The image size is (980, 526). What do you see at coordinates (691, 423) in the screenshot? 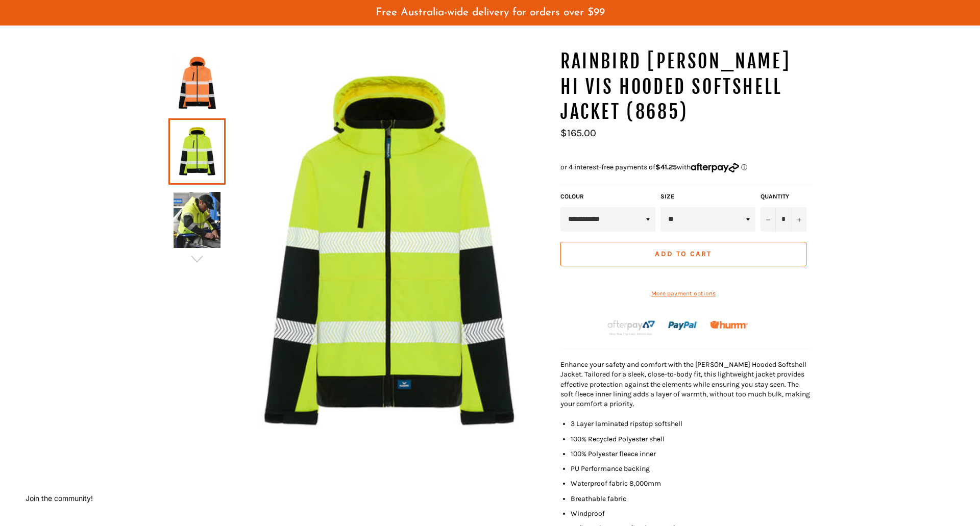
I see `li: 3 Layer laminated ripstop softshell` at bounding box center [691, 423].